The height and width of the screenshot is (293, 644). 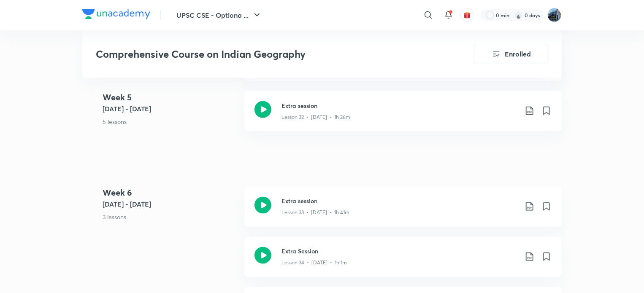 What do you see at coordinates (519, 15) in the screenshot?
I see `img: streak` at bounding box center [519, 15].